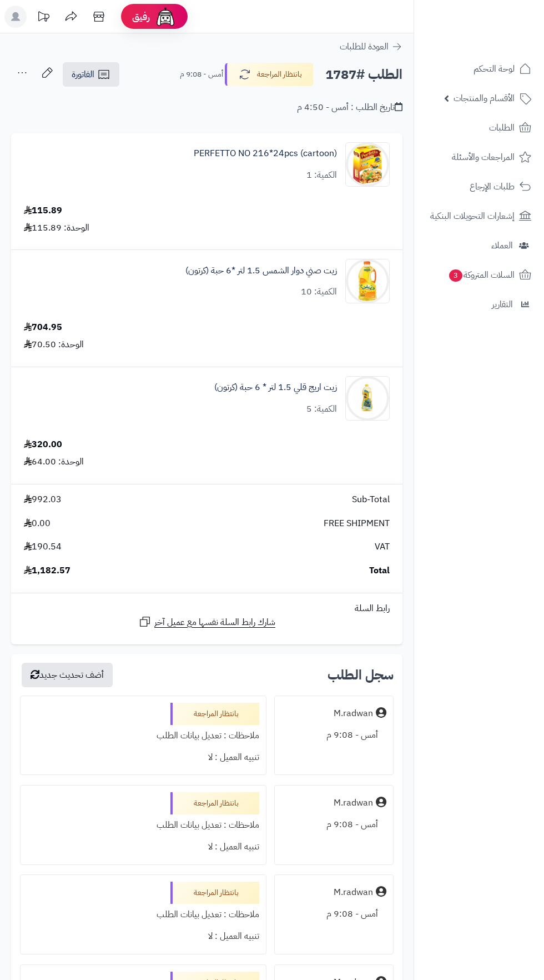 This screenshot has width=544, height=980. I want to click on span: رفيق, so click(141, 17).